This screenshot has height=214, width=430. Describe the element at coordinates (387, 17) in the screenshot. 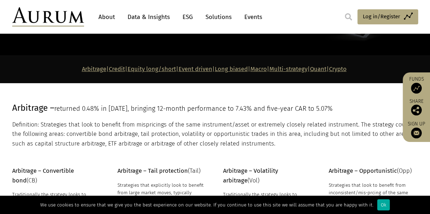

I see `a: Log in/Register` at that location.